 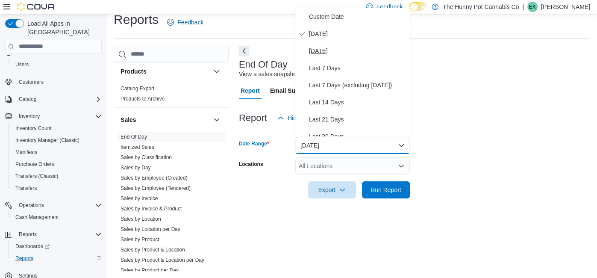 I want to click on button: Cash Management, so click(x=57, y=217).